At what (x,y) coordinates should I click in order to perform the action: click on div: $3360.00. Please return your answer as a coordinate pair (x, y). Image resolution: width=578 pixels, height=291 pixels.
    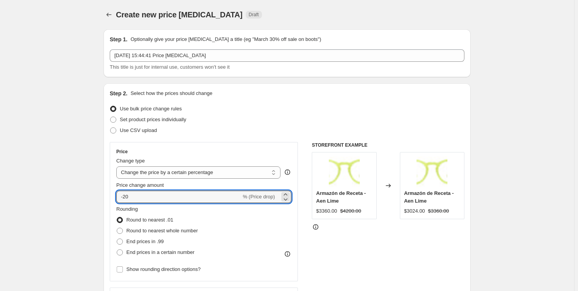
    Looking at the image, I should click on (326, 211).